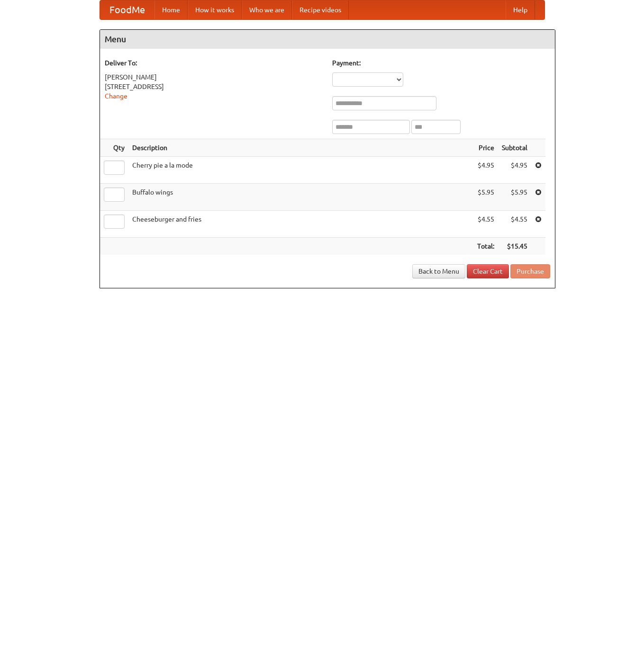 The image size is (644, 670). Describe the element at coordinates (116, 96) in the screenshot. I see `a: Change` at that location.